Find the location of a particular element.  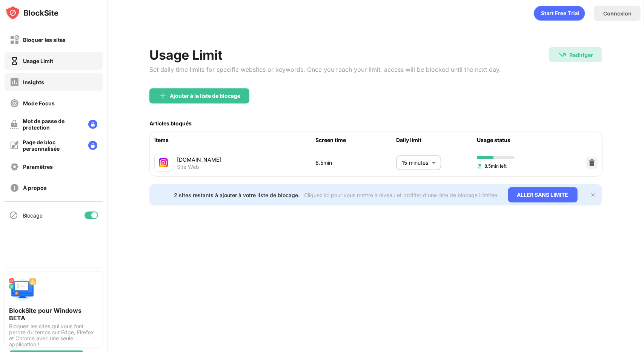

div: Set daily time limits for specific websites or keywords. Once you reach your limit, access will b... is located at coordinates (325, 69).